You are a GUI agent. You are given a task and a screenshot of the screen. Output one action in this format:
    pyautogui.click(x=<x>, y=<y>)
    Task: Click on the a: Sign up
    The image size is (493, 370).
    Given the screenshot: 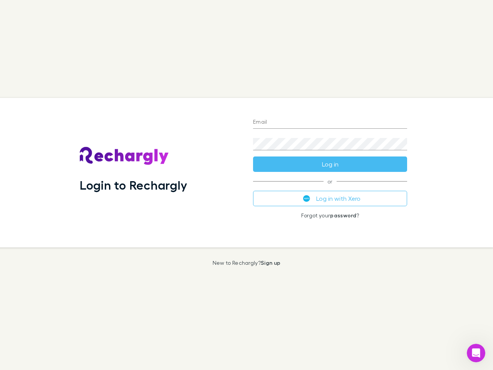 What is the action you would take?
    pyautogui.click(x=270, y=262)
    